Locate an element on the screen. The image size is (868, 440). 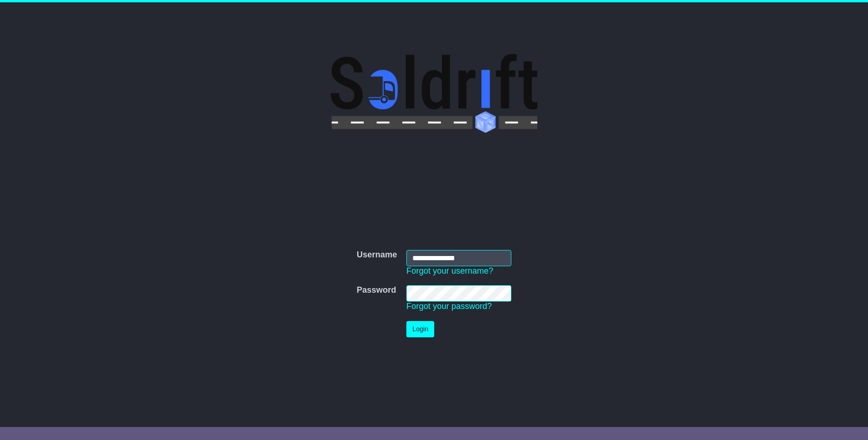
a: Forgot your password? is located at coordinates (449, 306).